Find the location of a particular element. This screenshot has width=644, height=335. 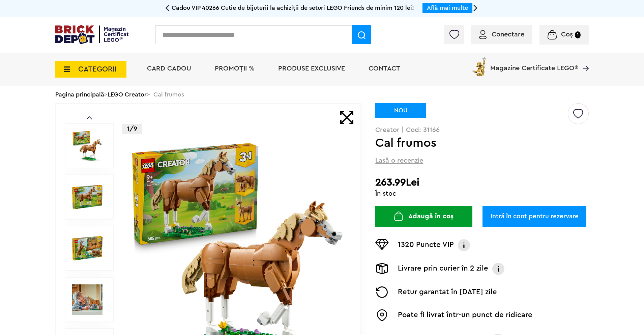

img: Livrare is located at coordinates (382, 269).